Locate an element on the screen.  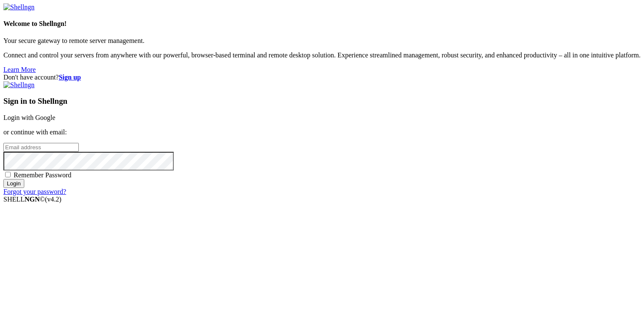
a: Login with Google is located at coordinates (29, 117).